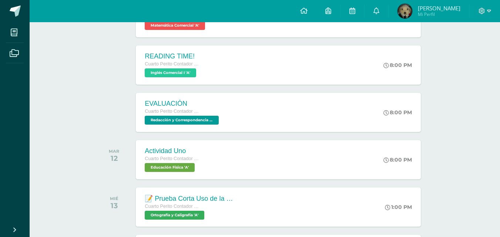 The height and width of the screenshot is (237, 500). I want to click on div: 12, so click(114, 158).